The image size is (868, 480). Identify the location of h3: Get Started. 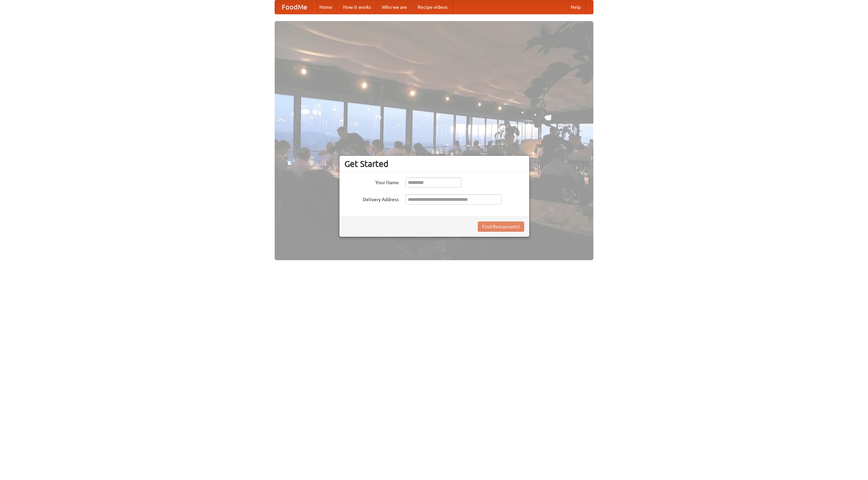
(434, 164).